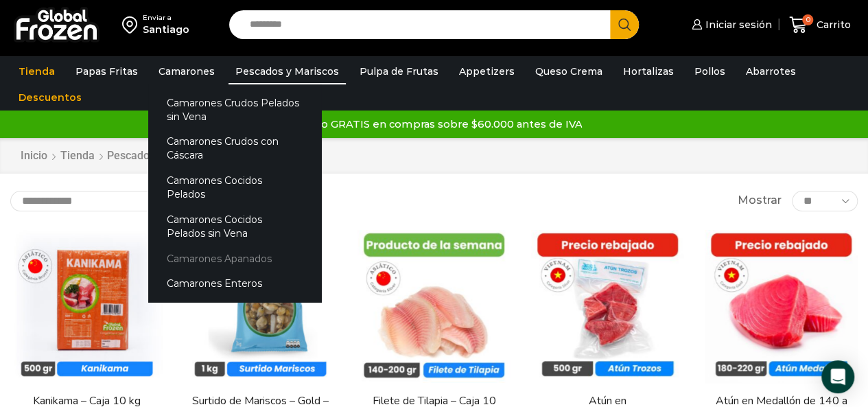 The height and width of the screenshot is (407, 868). What do you see at coordinates (759, 201) in the screenshot?
I see `span: Mostrar` at bounding box center [759, 201].